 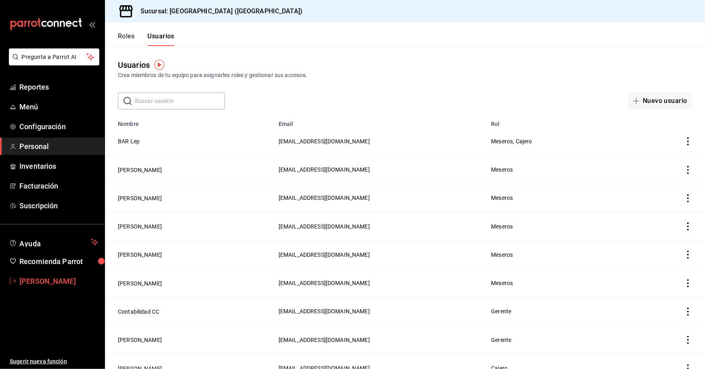 I want to click on button: BAR Lep, so click(x=129, y=141).